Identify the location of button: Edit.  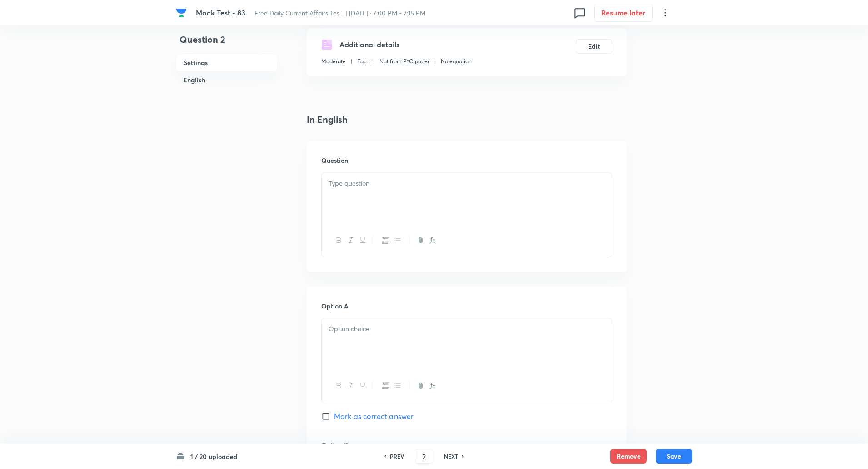
(594, 46).